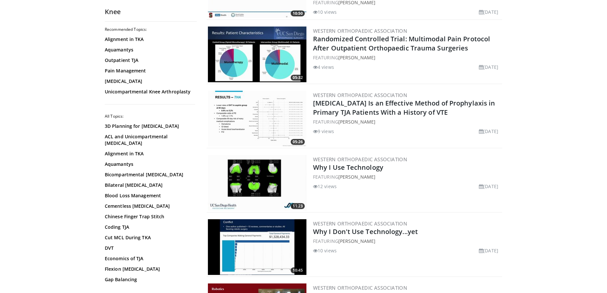  Describe the element at coordinates (297, 13) in the screenshot. I see `span: 10:50` at that location.